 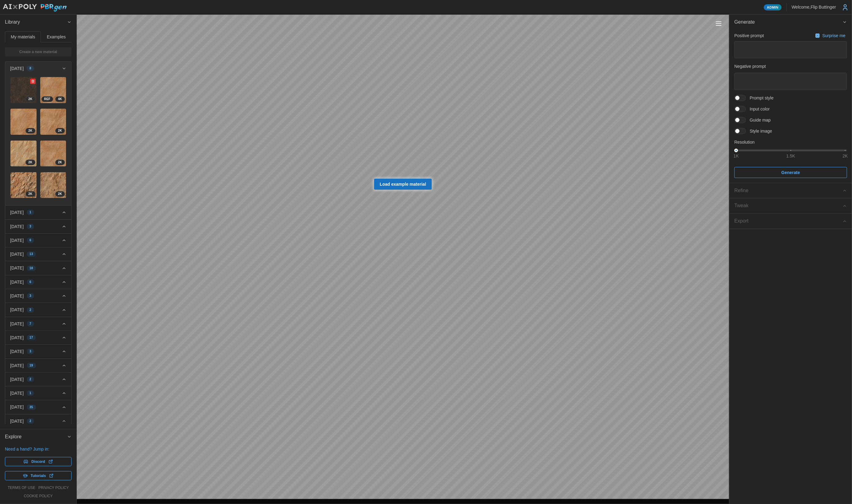 What do you see at coordinates (23, 185) in the screenshot?
I see `img: KGXtzGwHwYSbda6L3wA2` at bounding box center [23, 185].